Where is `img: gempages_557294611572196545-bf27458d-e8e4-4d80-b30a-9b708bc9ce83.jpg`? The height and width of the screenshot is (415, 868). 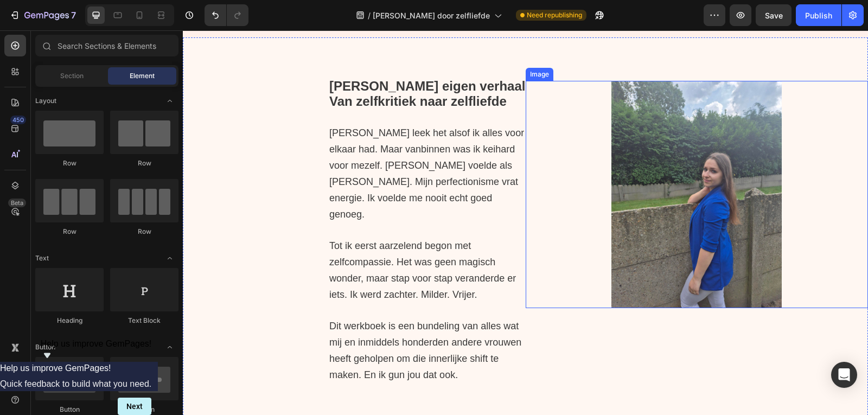 img: gempages_557294611572196545-bf27458d-e8e4-4d80-b30a-9b708bc9ce83.jpg is located at coordinates (514, 164).